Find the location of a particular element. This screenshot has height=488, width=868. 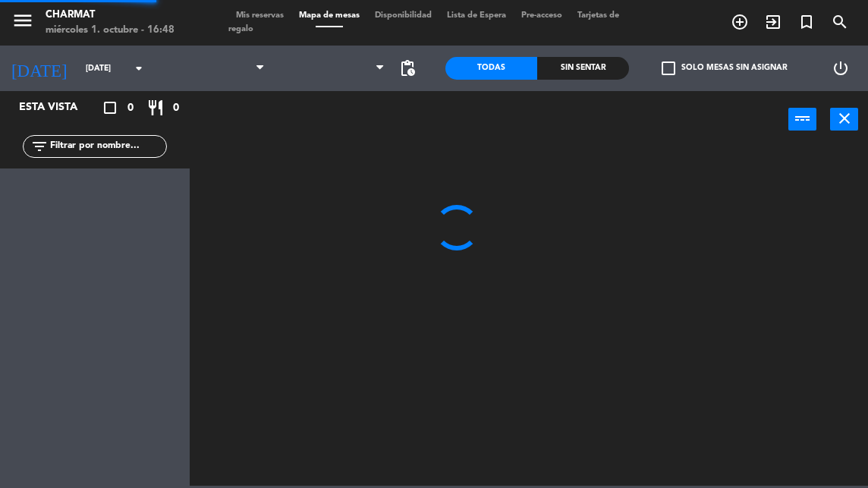

div: Sin sentar is located at coordinates (583, 68).